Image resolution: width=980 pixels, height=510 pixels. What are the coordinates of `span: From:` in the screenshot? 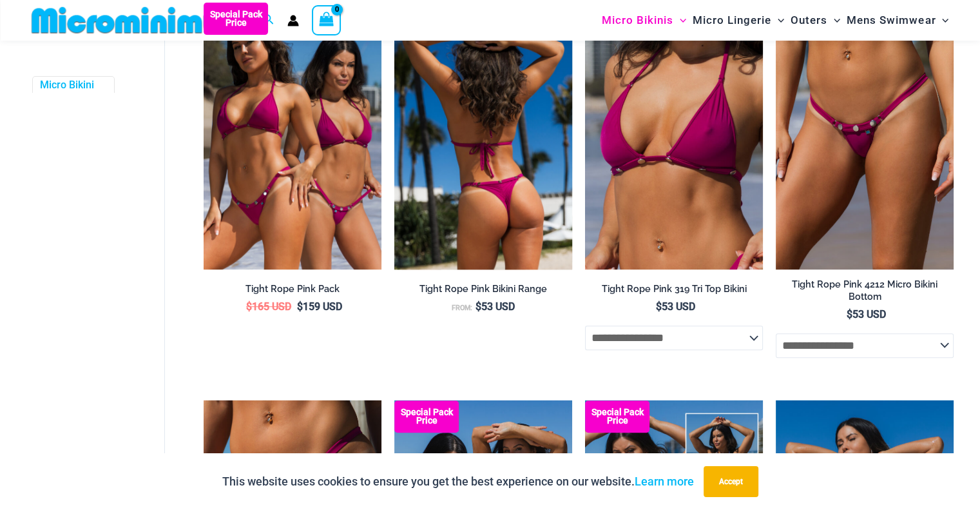 It's located at (462, 307).